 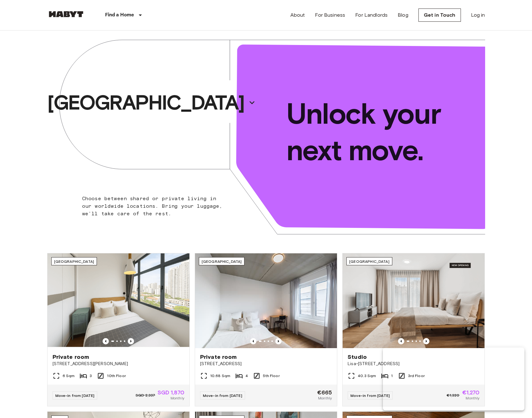 What do you see at coordinates (357, 357) in the screenshot?
I see `span: Studio` at bounding box center [357, 357].